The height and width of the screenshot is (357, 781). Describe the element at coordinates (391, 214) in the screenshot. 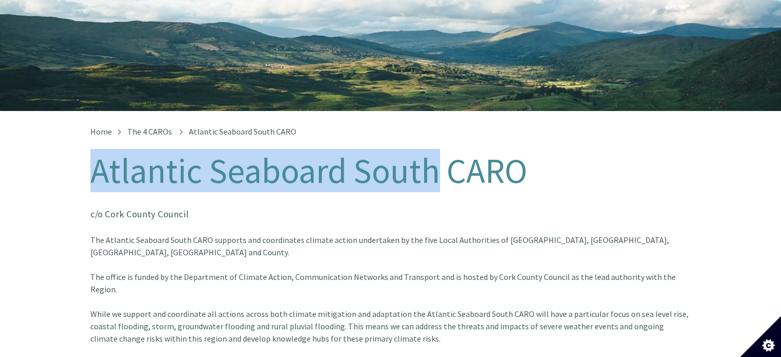

I see `p: c/o Cork County Council` at that location.